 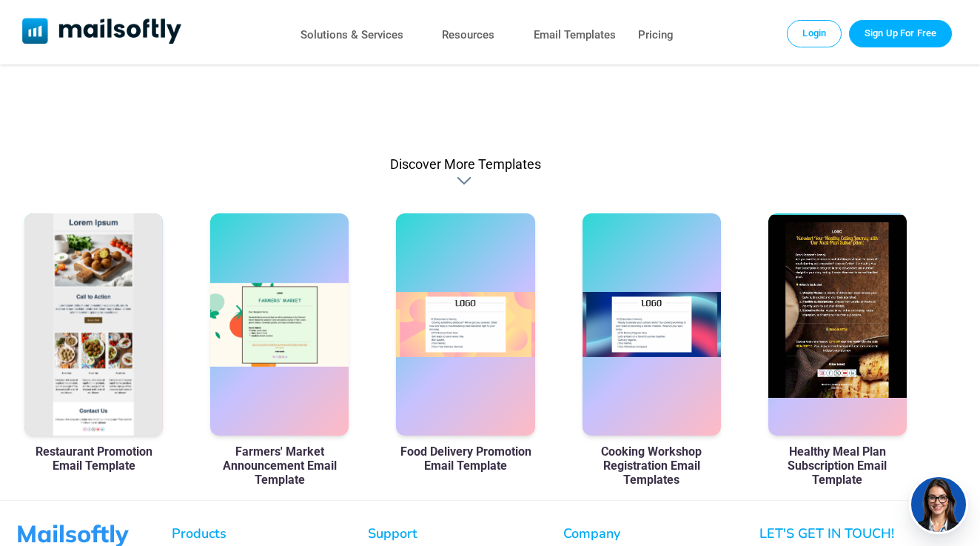 What do you see at coordinates (651, 465) in the screenshot?
I see `h3: Cooking Workshop Registration Email Templates` at bounding box center [651, 465].